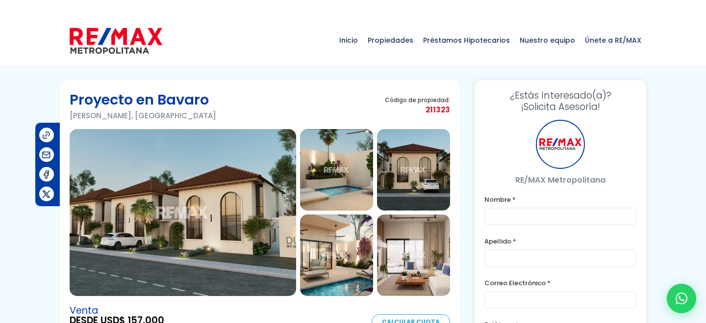 This screenshot has height=323, width=706. Describe the element at coordinates (467, 40) in the screenshot. I see `a: Préstamos Hipotecarios` at that location.